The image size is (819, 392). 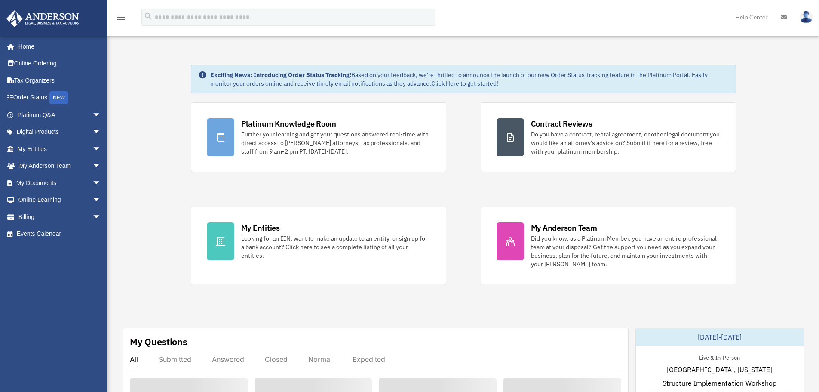 What do you see at coordinates (276, 359) in the screenshot?
I see `div: Closed` at bounding box center [276, 359].